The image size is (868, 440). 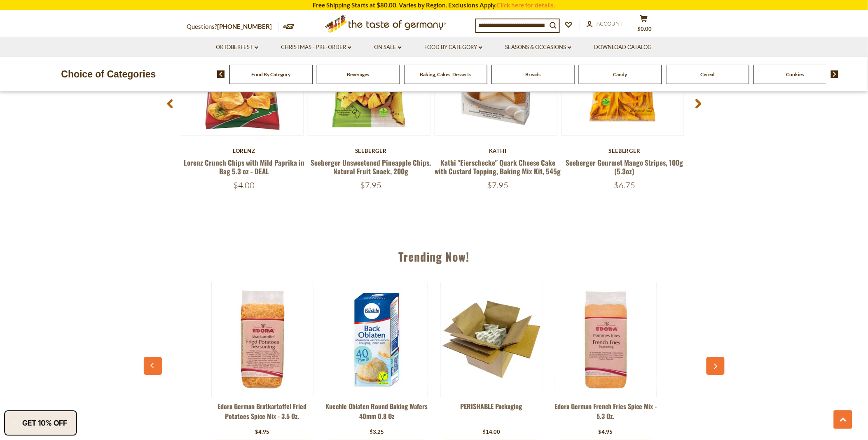 What do you see at coordinates (491, 432) in the screenshot?
I see `div: $14.00` at bounding box center [491, 432].